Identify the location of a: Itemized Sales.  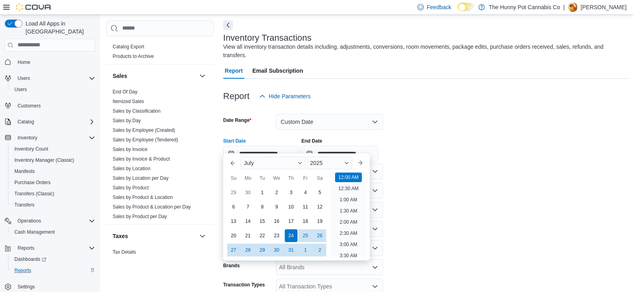
(128, 101).